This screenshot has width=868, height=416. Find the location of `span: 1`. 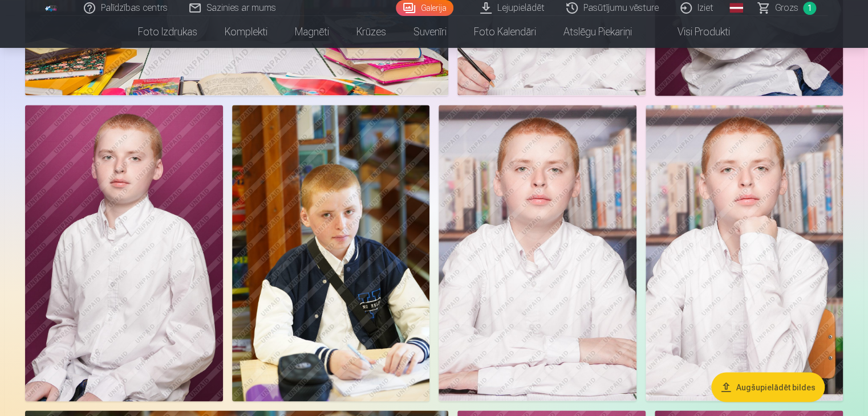

span: 1 is located at coordinates (810, 8).